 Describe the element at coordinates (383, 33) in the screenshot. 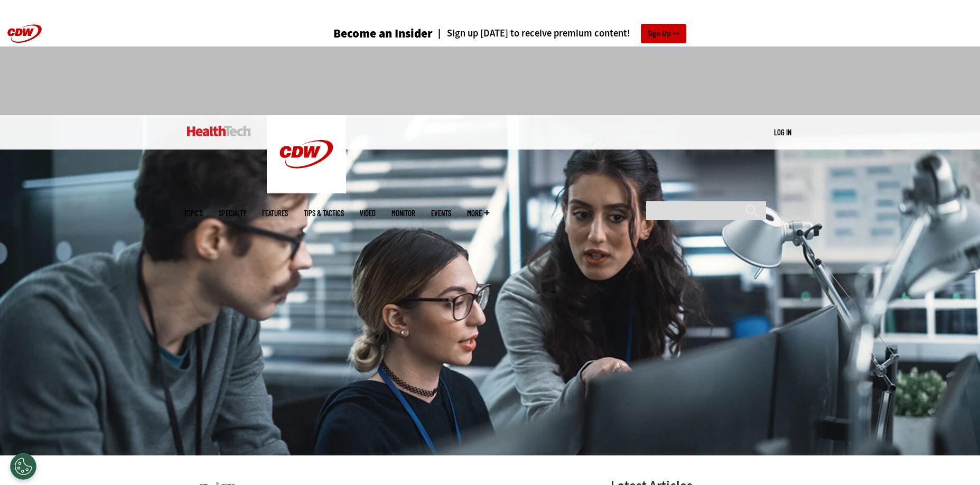

I see `h3: Become an Insider` at that location.